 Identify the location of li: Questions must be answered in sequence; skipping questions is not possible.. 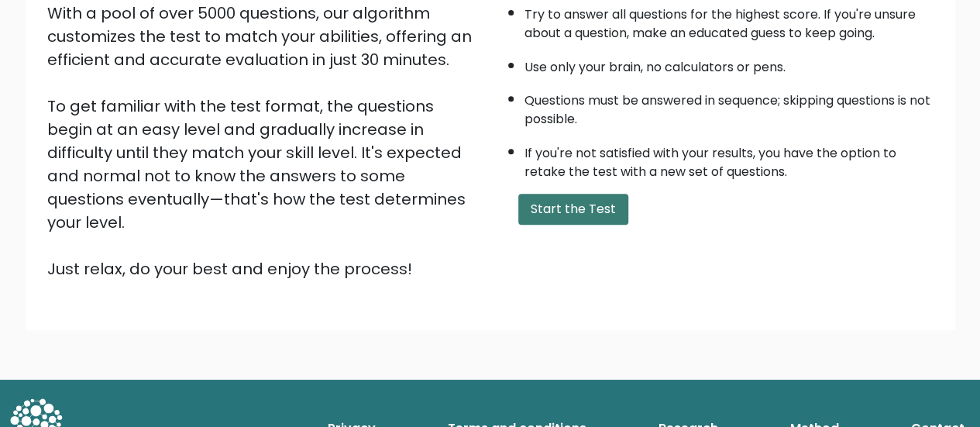
(729, 107).